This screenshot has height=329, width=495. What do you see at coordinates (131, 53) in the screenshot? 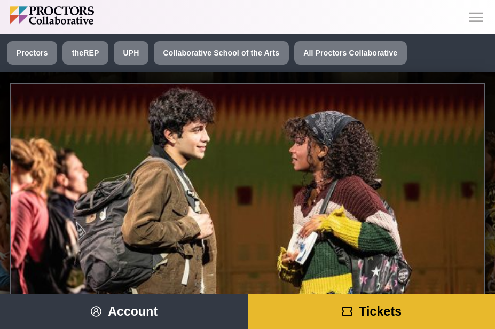
I see `a: UPH` at bounding box center [131, 53].